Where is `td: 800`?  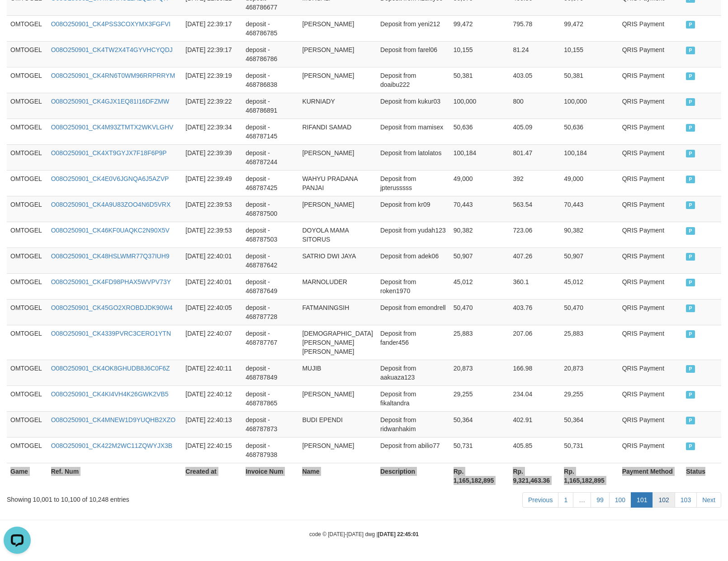
td: 800 is located at coordinates (534, 106).